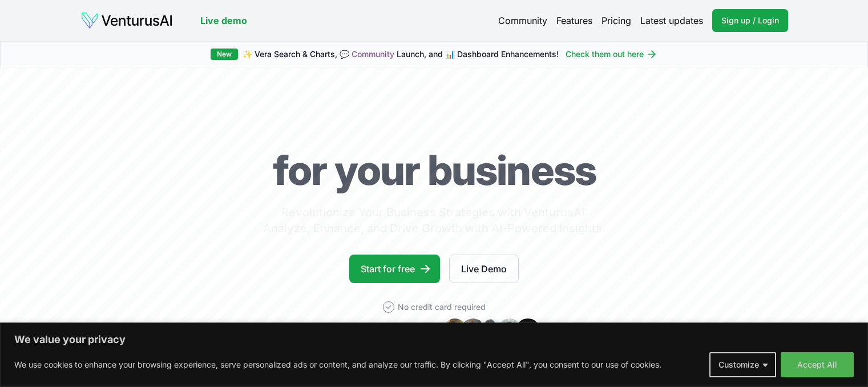  Describe the element at coordinates (127, 20) in the screenshot. I see `img: logo` at that location.